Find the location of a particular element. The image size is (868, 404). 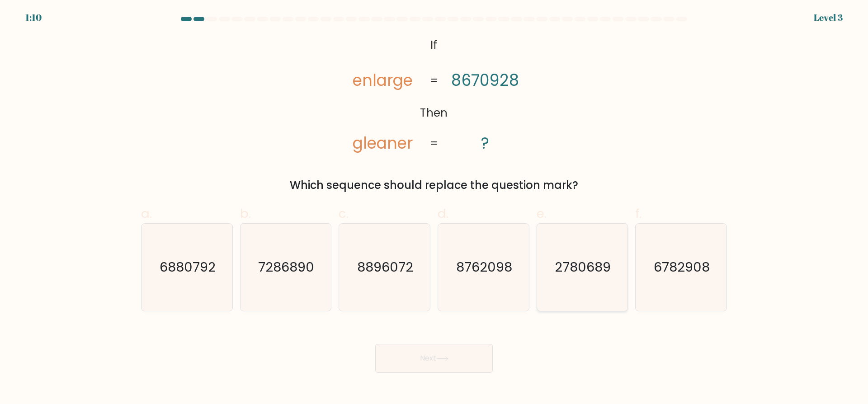

span: e. is located at coordinates (542, 213).